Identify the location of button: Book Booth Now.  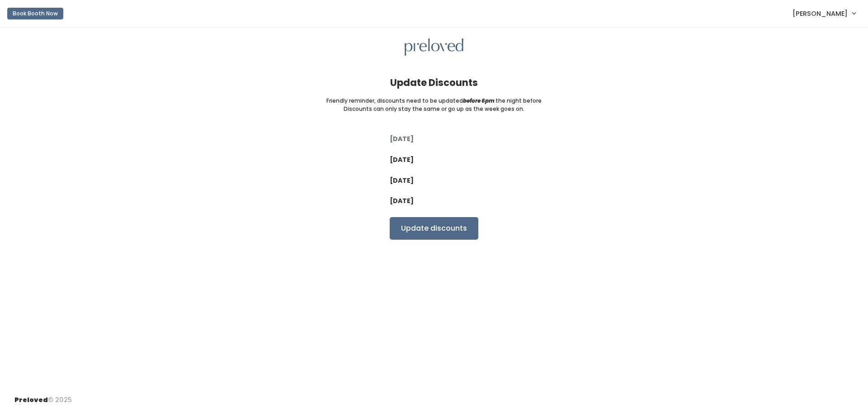
(35, 14).